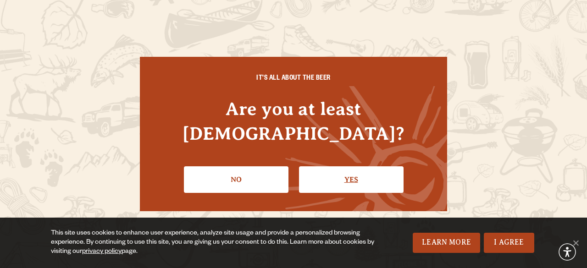  What do you see at coordinates (102, 252) in the screenshot?
I see `a: privacy policy` at bounding box center [102, 252].